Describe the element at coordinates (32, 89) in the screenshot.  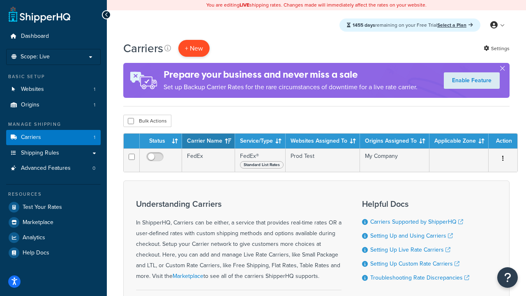
I see `span: Websites` at that location.